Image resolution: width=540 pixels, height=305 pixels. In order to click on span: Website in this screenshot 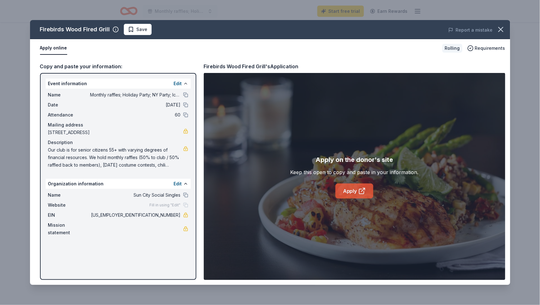, I will do `click(69, 205)`.